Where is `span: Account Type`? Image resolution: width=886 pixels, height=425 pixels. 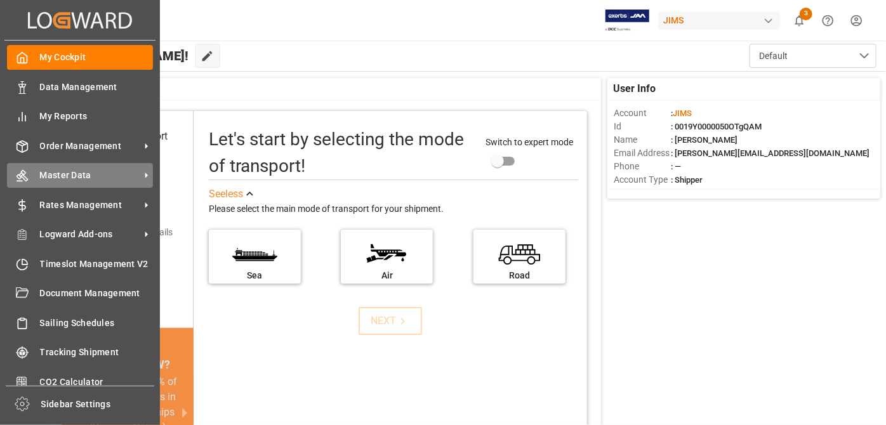 span: Account Type is located at coordinates (643, 180).